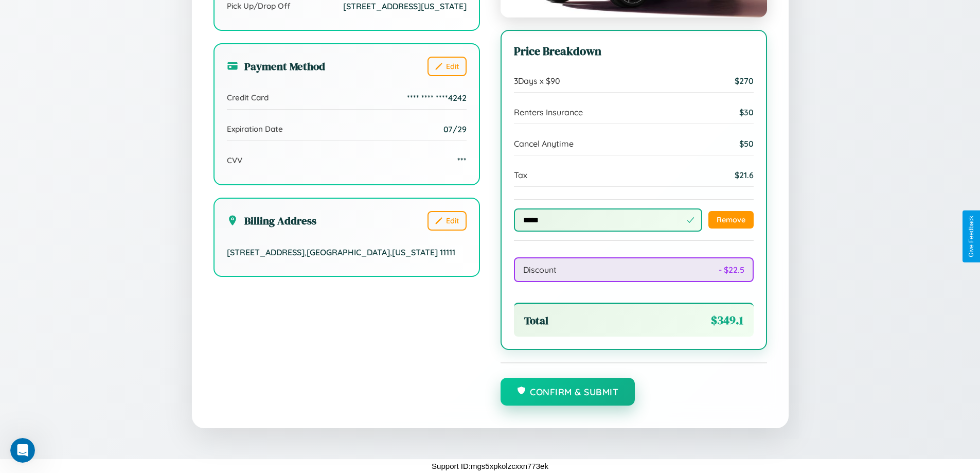 Image resolution: width=980 pixels, height=473 pixels. Describe the element at coordinates (544, 144) in the screenshot. I see `span: Cancel Anytime` at that location.